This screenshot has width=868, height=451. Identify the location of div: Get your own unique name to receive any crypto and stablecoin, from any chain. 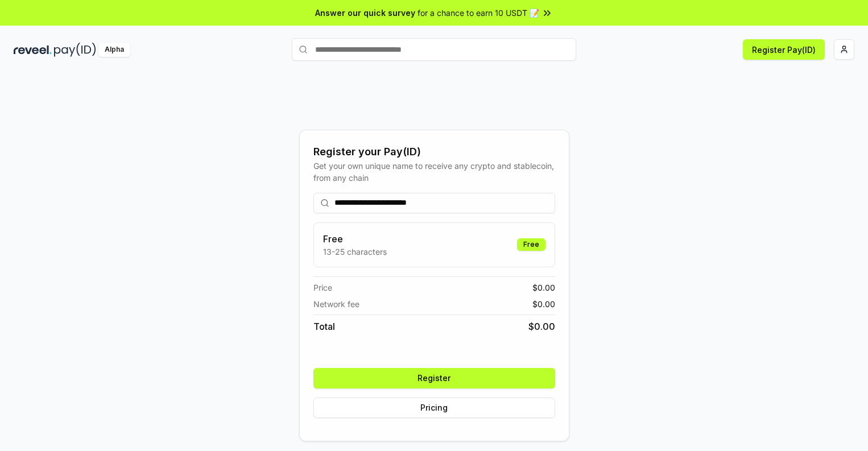
(434, 172).